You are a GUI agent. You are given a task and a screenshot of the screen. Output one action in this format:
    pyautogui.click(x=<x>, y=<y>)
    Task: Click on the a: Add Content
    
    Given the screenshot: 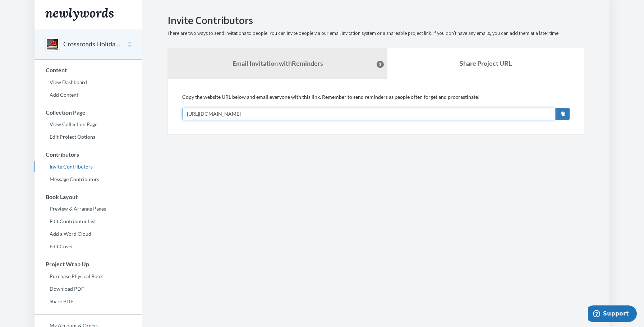 What is the action you would take?
    pyautogui.click(x=89, y=95)
    